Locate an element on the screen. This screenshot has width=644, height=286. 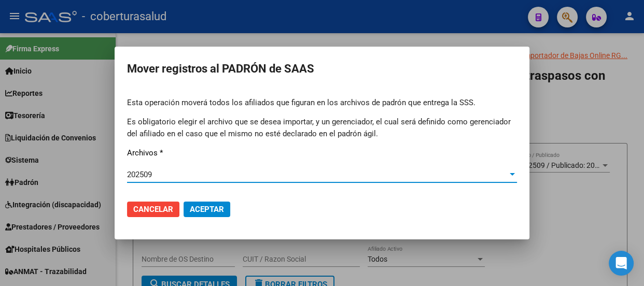
div: Open Intercom Messenger is located at coordinates (621, 263).